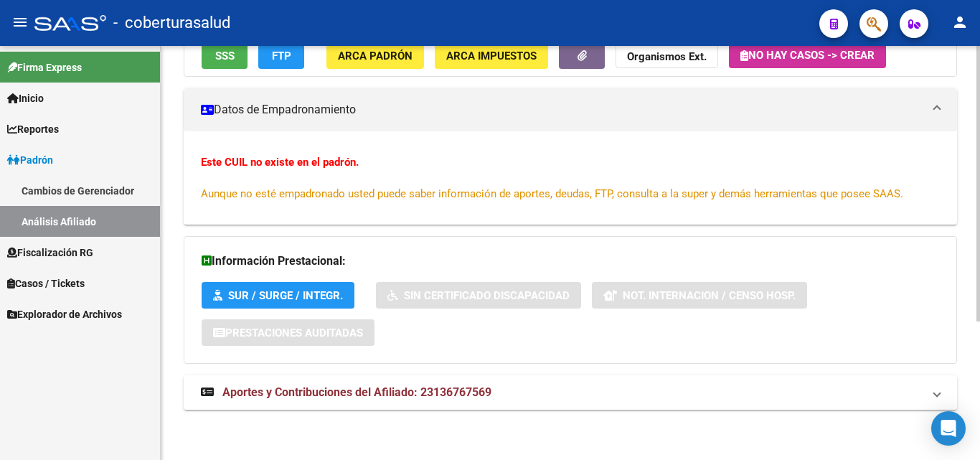 This screenshot has width=980, height=460. Describe the element at coordinates (45, 67) in the screenshot. I see `span: Firma Express` at that location.